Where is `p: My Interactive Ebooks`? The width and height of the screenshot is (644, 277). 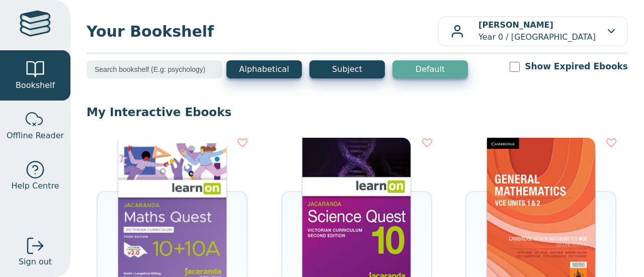
p: My Interactive Ebooks is located at coordinates (357, 112).